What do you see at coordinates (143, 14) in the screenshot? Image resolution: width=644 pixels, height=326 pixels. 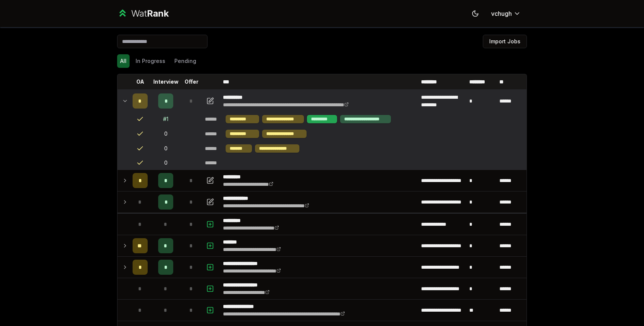 I see `a: WatRank` at bounding box center [143, 14].